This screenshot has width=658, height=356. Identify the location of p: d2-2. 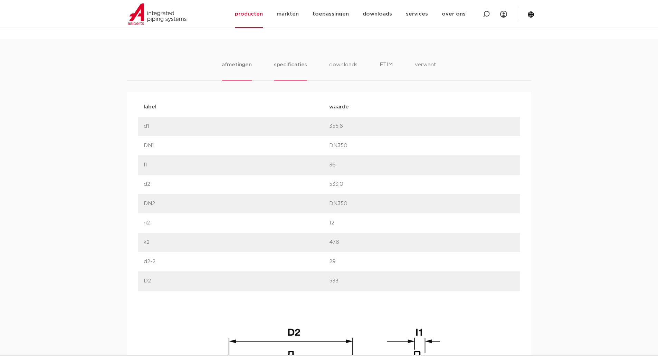
(236, 262).